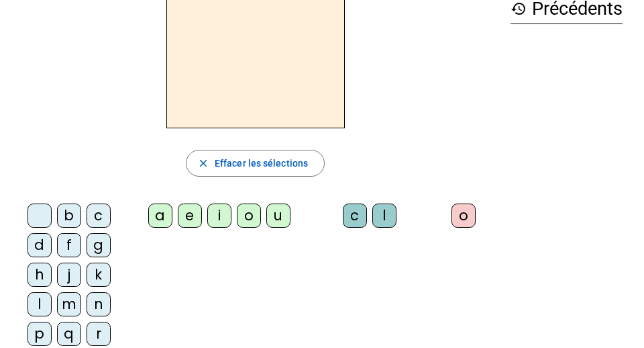 The height and width of the screenshot is (348, 644). I want to click on div: n, so click(99, 304).